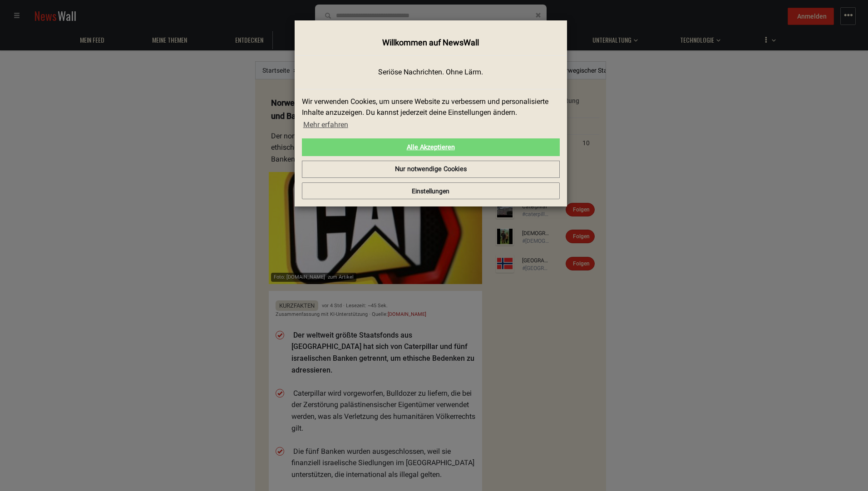  What do you see at coordinates (326, 125) in the screenshot?
I see `a: learn more about cookies` at bounding box center [326, 125].